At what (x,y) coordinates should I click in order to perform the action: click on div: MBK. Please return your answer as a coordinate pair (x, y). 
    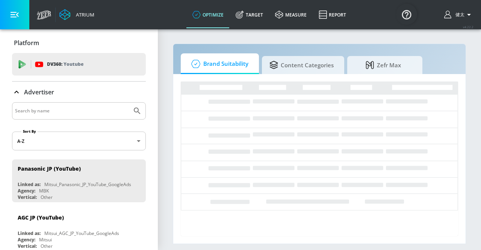
    Looking at the image, I should click on (44, 191).